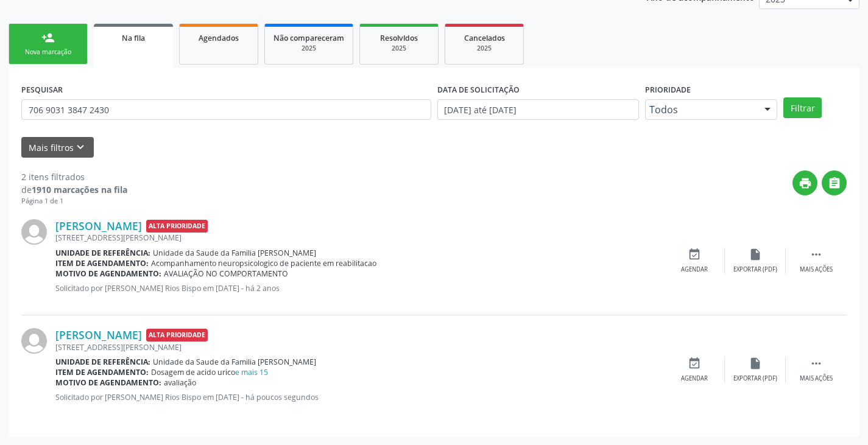  Describe the element at coordinates (309, 38) in the screenshot. I see `span: Não compareceram` at that location.